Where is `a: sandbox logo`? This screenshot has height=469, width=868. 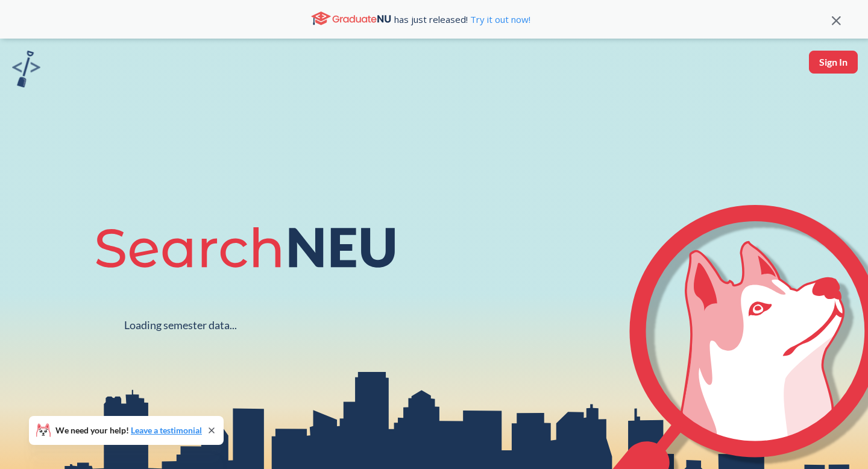
a: sandbox logo is located at coordinates (26, 70).